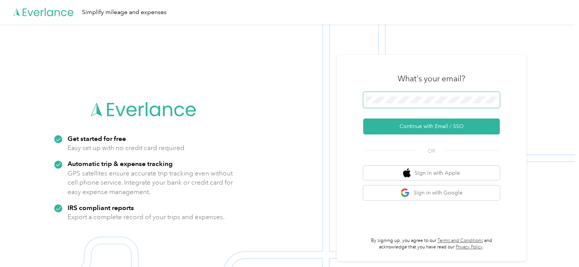 Image resolution: width=579 pixels, height=267 pixels. I want to click on p: Easy set up with no credit card required, so click(126, 148).